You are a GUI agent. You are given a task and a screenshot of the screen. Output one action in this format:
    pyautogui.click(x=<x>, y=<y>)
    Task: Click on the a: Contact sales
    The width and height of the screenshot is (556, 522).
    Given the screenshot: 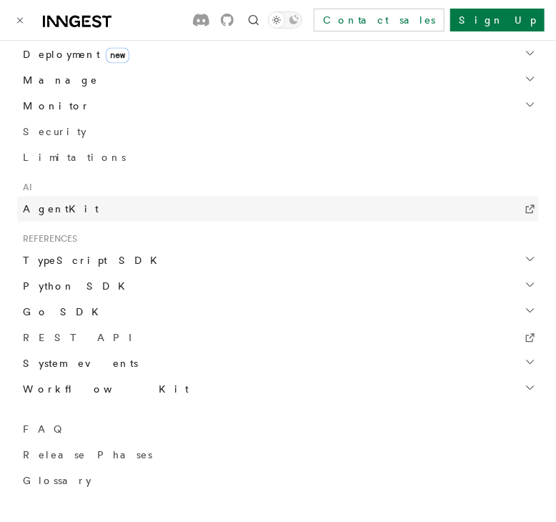 What is the action you would take?
    pyautogui.click(x=379, y=20)
    